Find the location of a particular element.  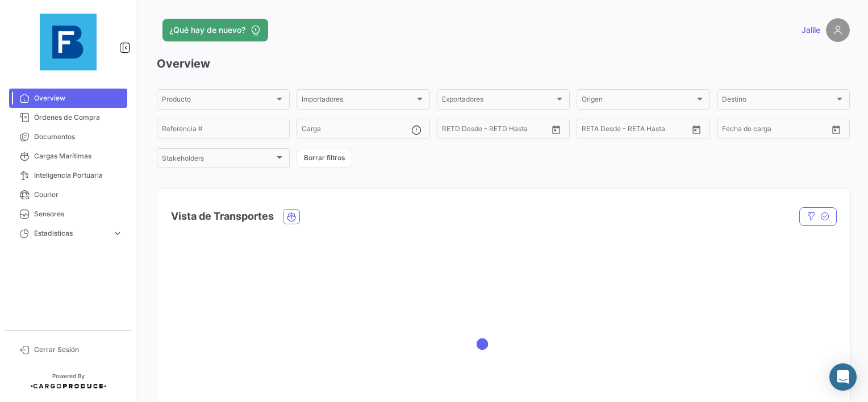

h4: Vista de Transportes is located at coordinates (222, 216).